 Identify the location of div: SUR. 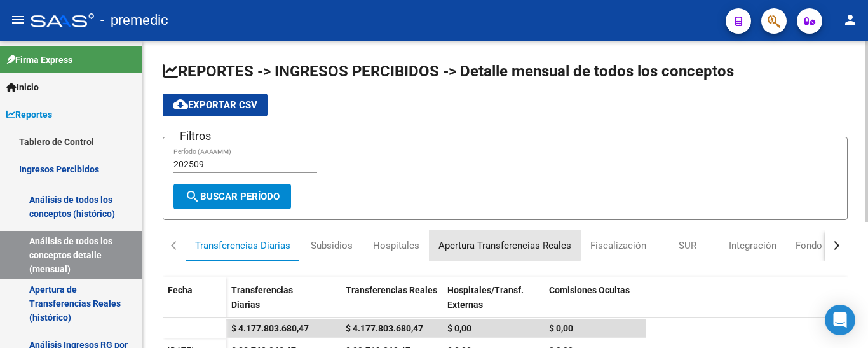
(688, 246).